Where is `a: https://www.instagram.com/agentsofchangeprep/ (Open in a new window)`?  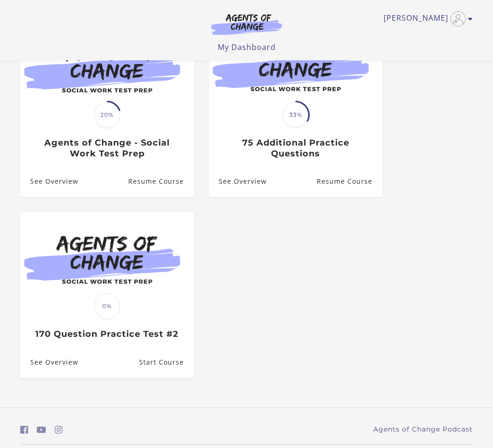 a: https://www.instagram.com/agentsofchangeprep/ (Open in a new window) is located at coordinates (58, 430).